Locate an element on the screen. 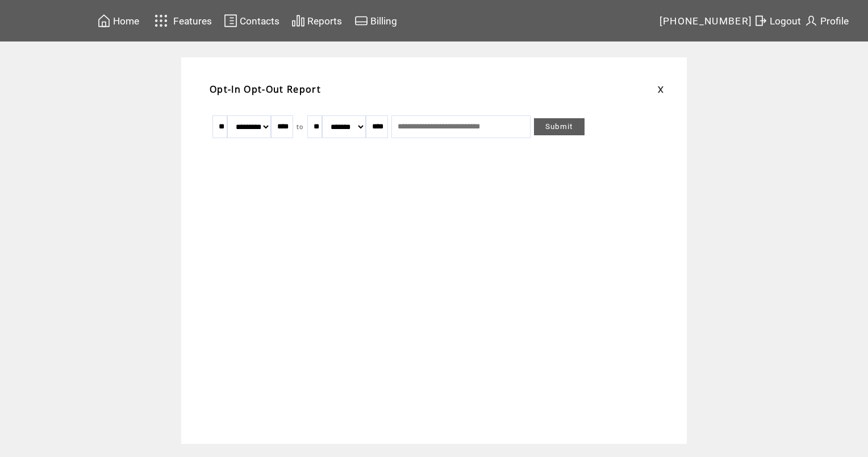  img: chart.svg is located at coordinates (298, 20).